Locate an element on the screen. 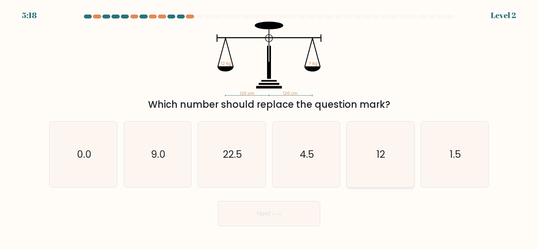 The image size is (538, 249). text: 9.0 is located at coordinates (158, 154).